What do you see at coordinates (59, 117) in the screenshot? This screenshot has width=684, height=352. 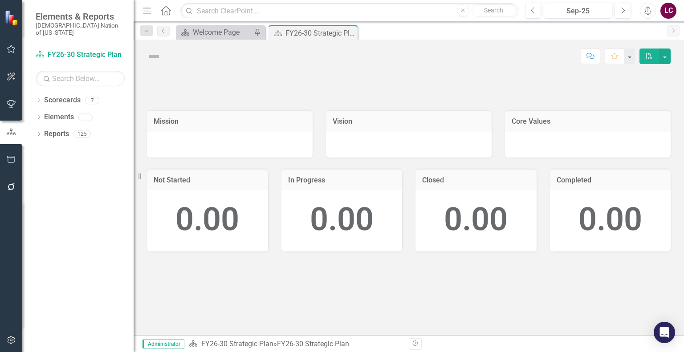 I see `a: Elements` at bounding box center [59, 117].